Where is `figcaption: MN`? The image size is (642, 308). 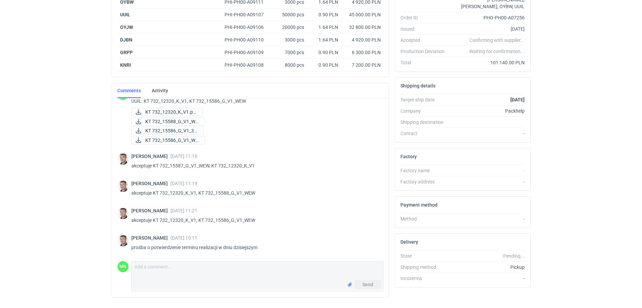
figcaption: MN is located at coordinates (123, 266).